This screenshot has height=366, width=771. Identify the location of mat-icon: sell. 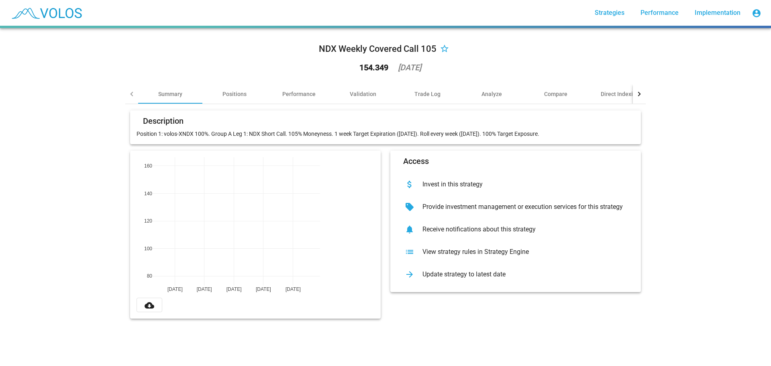
(409, 207).